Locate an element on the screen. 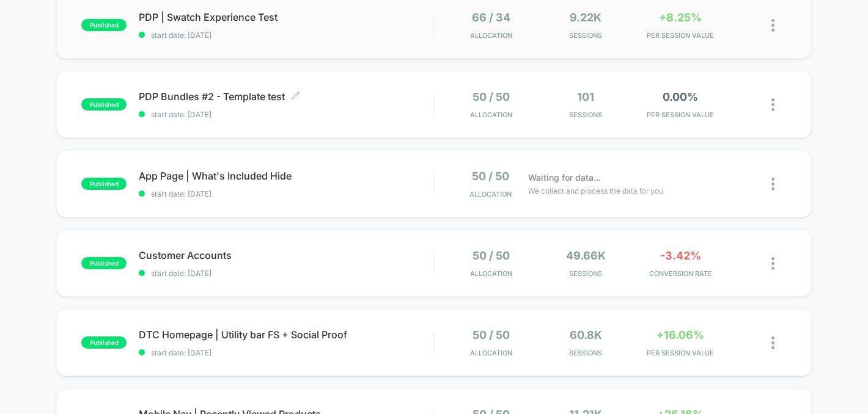  span: 9.22k is located at coordinates (586, 17).